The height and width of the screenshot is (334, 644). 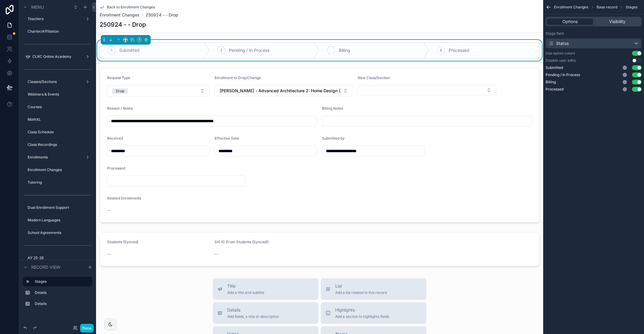 What do you see at coordinates (373, 289) in the screenshot?
I see `button: ListAdd a list related to this record` at bounding box center [373, 289].